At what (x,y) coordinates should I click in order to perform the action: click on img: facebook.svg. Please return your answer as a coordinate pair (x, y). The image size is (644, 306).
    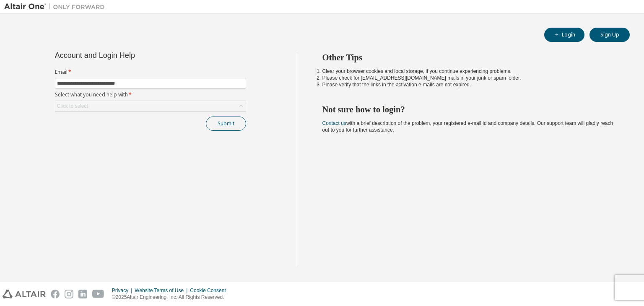
    Looking at the image, I should click on (55, 294).